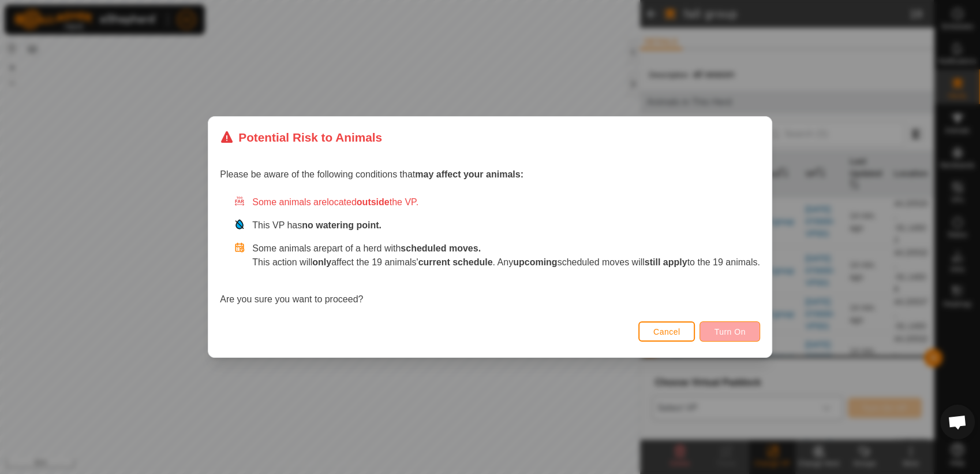 This screenshot has width=980, height=474. Describe the element at coordinates (730, 331) in the screenshot. I see `button: Turn On` at that location.